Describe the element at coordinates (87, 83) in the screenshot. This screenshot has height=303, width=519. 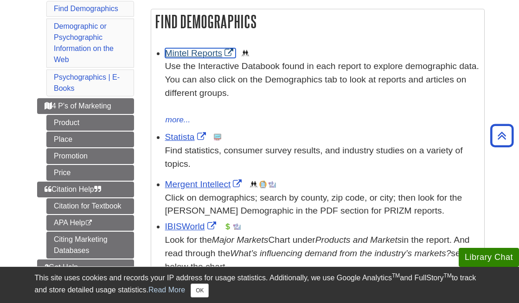
I see `a: Psychographics | E-Books` at that location.